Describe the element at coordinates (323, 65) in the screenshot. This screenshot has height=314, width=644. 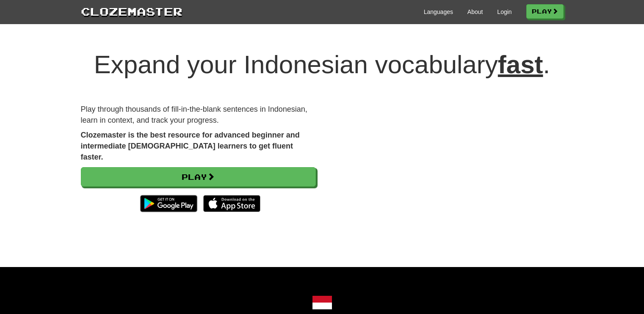
I see `h1: Expand your Indonesian vocabulary .` at that location.